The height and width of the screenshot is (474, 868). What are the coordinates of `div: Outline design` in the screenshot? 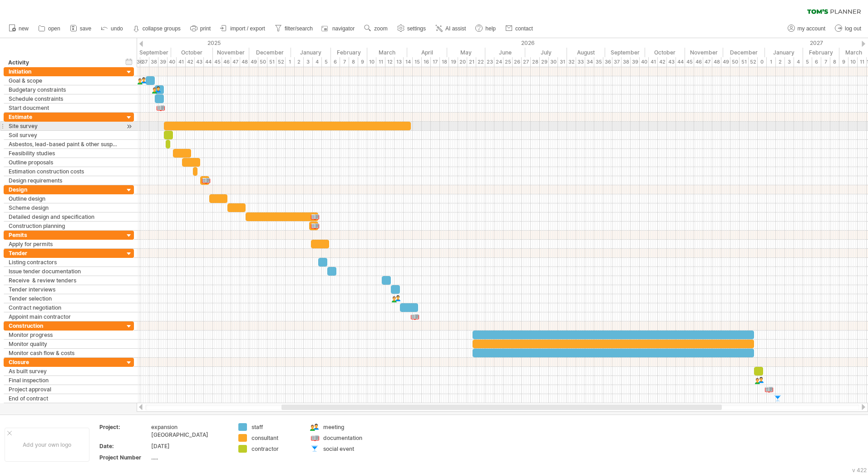 It's located at (64, 199).